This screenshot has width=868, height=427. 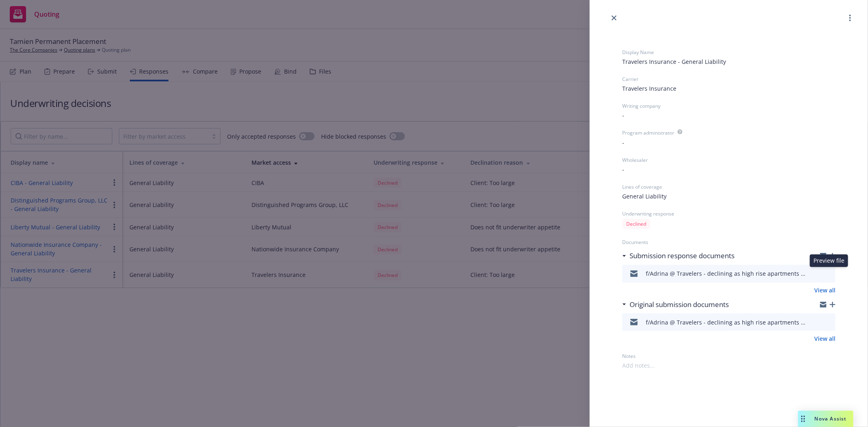 I want to click on span: Carrier, so click(x=729, y=79).